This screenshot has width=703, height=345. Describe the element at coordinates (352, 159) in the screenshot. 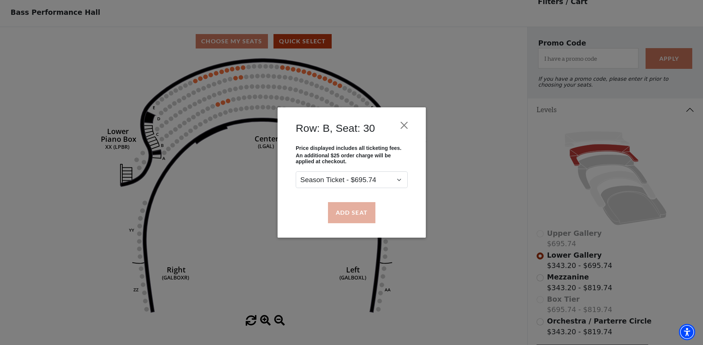

I see `p: An additional $25 order charge will be applied at checkout.` at that location.